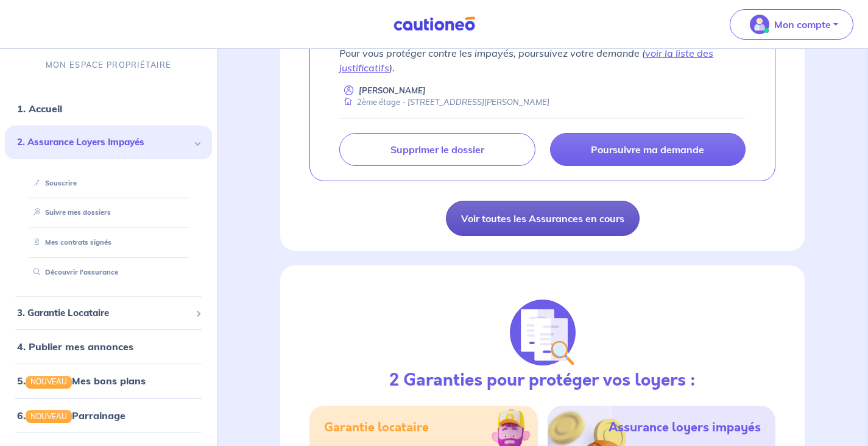 This screenshot has height=446, width=868. Describe the element at coordinates (73, 272) in the screenshot. I see `a: Découvrir l'assurance` at that location.